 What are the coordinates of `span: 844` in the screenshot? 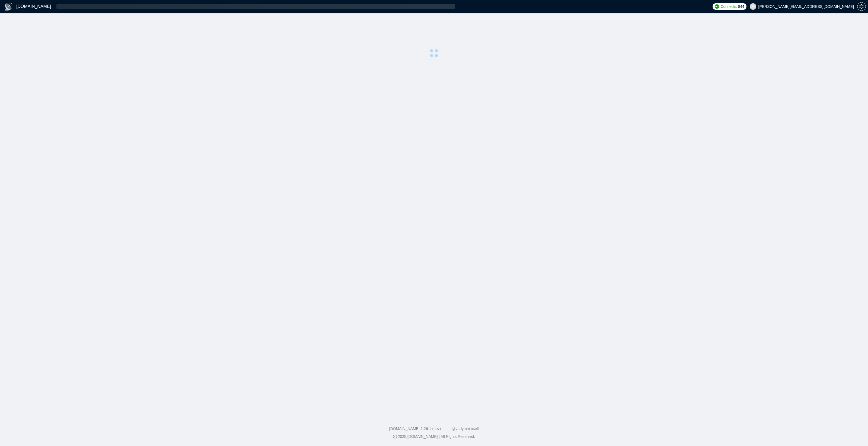 It's located at (741, 6).